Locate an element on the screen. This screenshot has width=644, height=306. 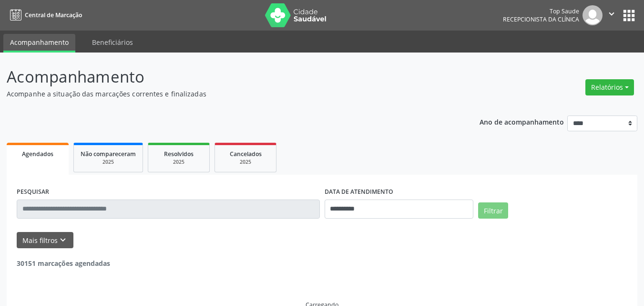
button: Mais filtroskeyboard_arrow_down is located at coordinates (44, 240).